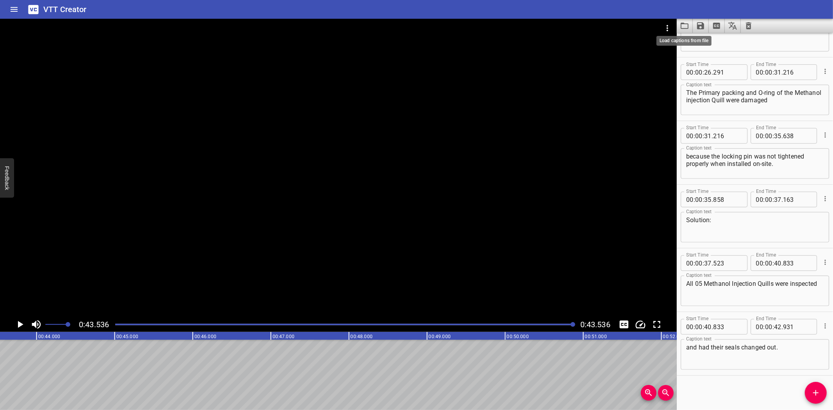 The width and height of the screenshot is (833, 410). Describe the element at coordinates (205, 337) in the screenshot. I see `text: 00:46.000` at that location.